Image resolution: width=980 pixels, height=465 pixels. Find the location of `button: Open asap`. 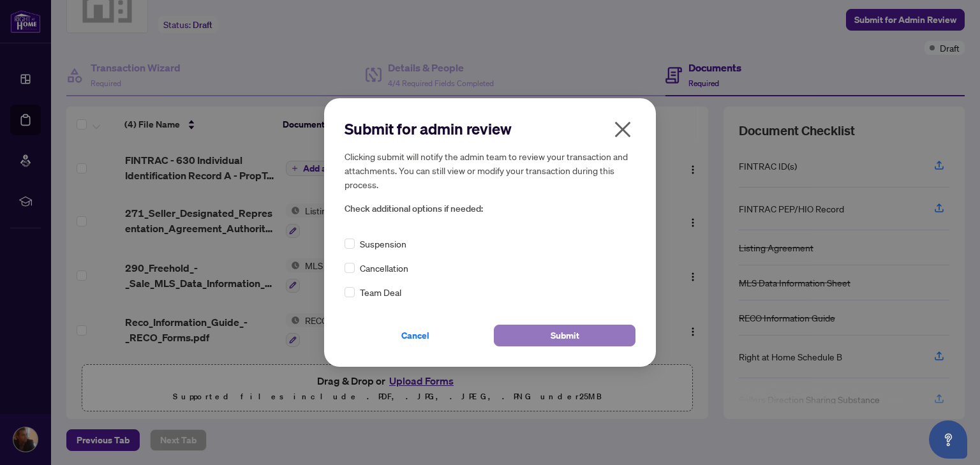

button: Open asap is located at coordinates (948, 440).